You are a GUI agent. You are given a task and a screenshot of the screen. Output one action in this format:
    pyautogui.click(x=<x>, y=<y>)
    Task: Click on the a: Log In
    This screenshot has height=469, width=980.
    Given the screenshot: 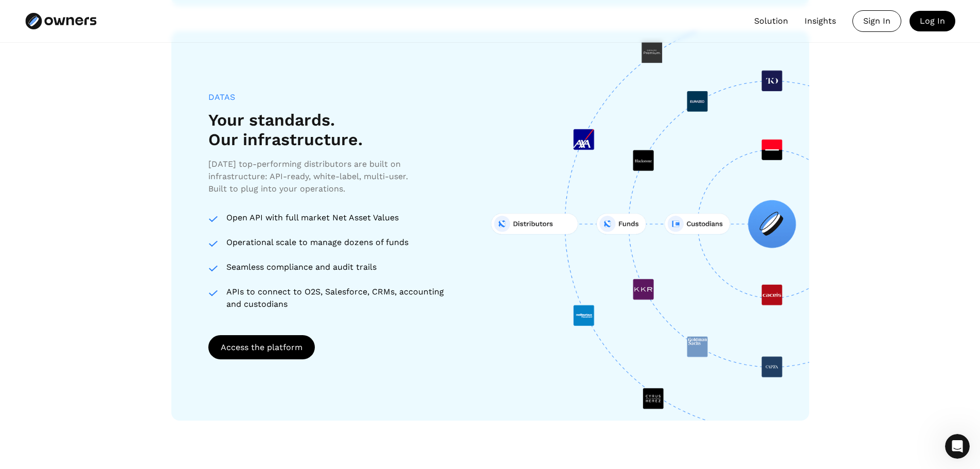 What is the action you would take?
    pyautogui.click(x=932, y=21)
    